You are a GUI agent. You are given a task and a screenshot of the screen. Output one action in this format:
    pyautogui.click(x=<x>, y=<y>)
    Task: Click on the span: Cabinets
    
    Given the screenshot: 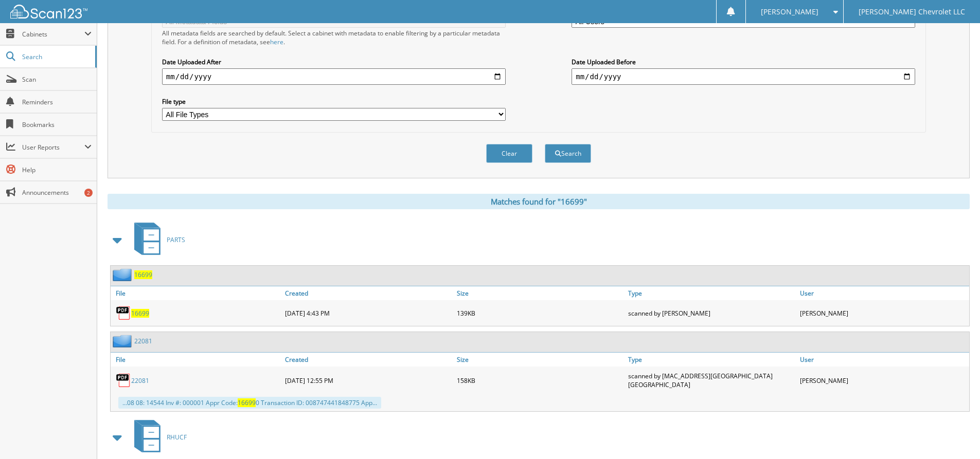 What is the action you would take?
    pyautogui.click(x=53, y=34)
    